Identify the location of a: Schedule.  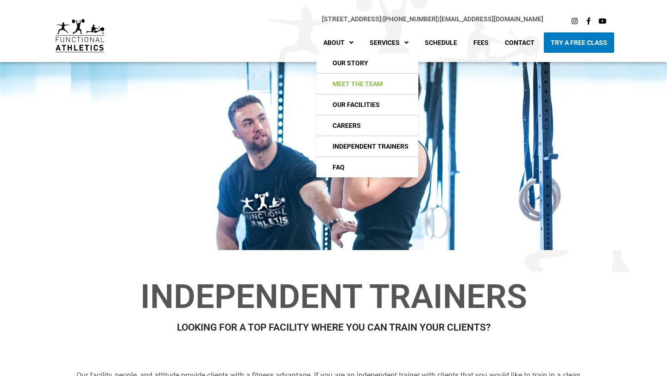
(441, 43).